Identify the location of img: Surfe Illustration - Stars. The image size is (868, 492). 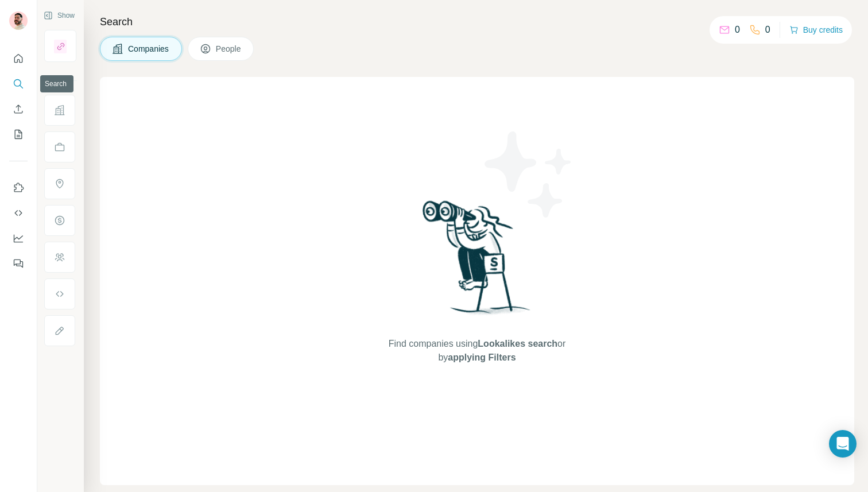
(529, 175).